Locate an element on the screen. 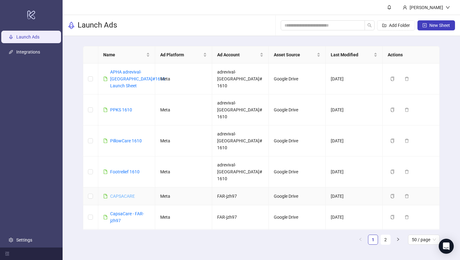 This screenshot has width=460, height=260. th: Asset Source is located at coordinates (297, 55).